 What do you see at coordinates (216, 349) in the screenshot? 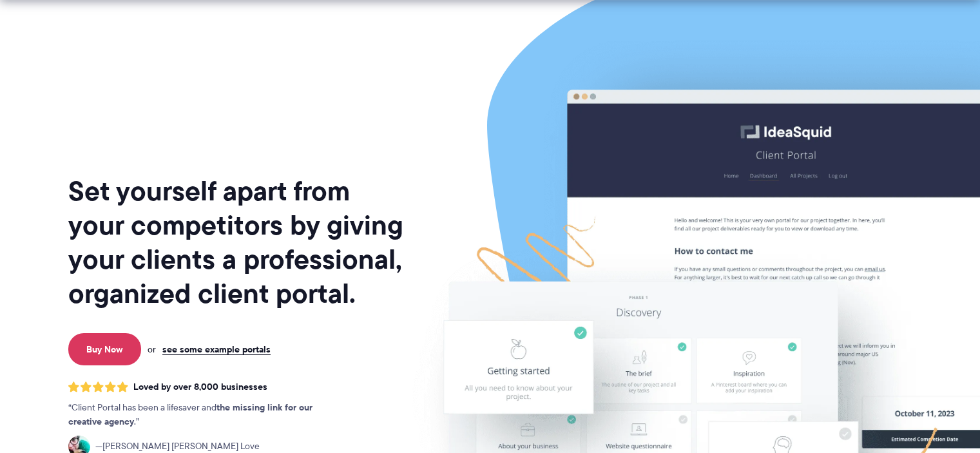
I see `a: see some example portals` at bounding box center [216, 349].